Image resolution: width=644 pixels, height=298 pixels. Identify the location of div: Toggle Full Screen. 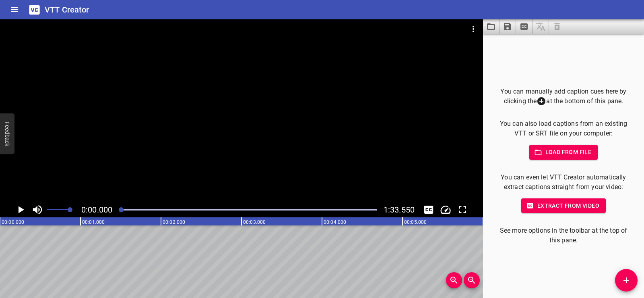
(462, 209).